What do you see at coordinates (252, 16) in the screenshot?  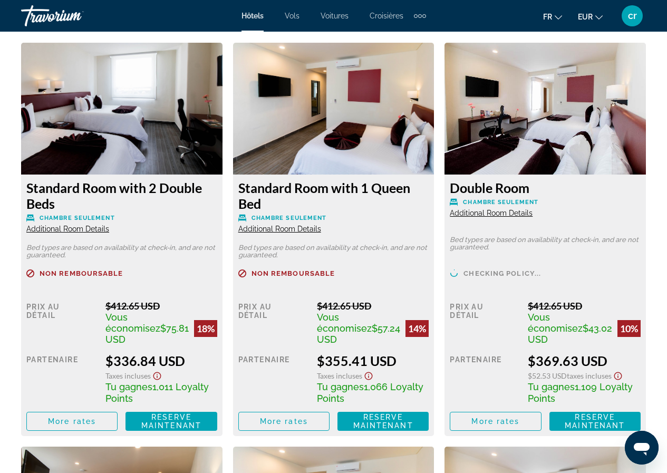 I see `span: Hôtels` at bounding box center [252, 16].